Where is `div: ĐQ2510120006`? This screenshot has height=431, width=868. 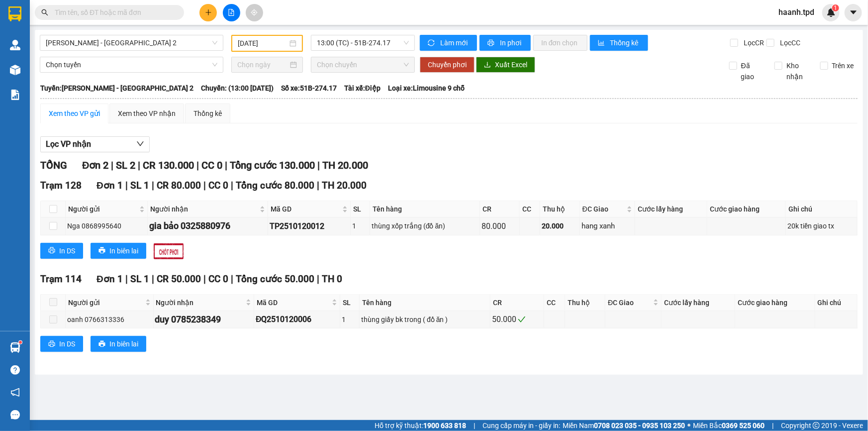 div: ĐQ2510120006 is located at coordinates (297, 319).